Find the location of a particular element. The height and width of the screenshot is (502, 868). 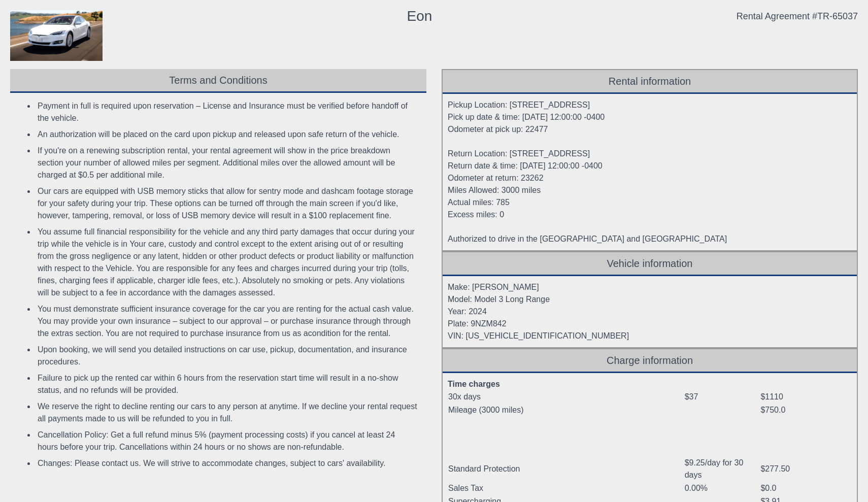

div: Vehicle information is located at coordinates (650, 264).